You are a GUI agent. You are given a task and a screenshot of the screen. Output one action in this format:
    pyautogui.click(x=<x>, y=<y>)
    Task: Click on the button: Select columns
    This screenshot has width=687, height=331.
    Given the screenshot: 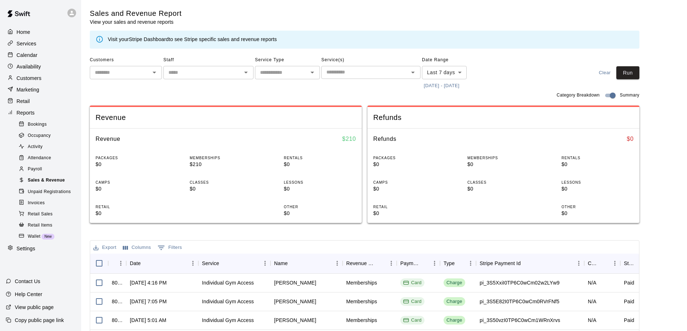 What is the action you would take?
    pyautogui.click(x=137, y=248)
    